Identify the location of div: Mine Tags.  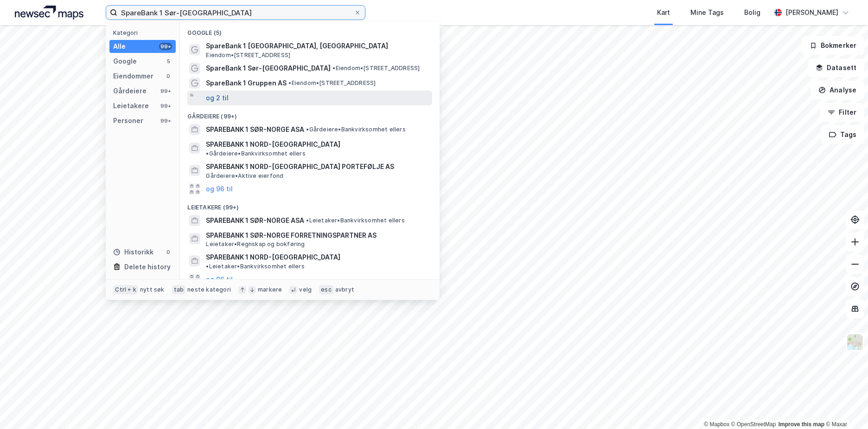
(707, 13).